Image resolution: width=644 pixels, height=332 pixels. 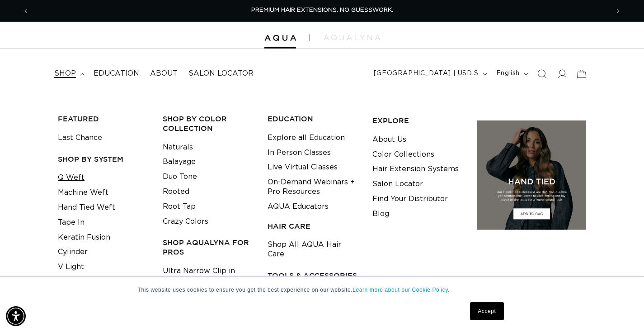 I want to click on h3: HAIR CARE, so click(x=313, y=225).